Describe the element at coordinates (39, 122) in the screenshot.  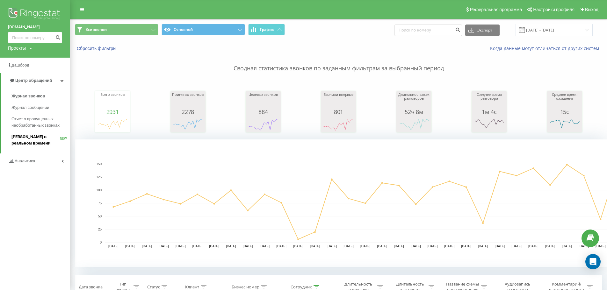
I see `span: Отчет о пропущенных необработанных звонках` at that location.